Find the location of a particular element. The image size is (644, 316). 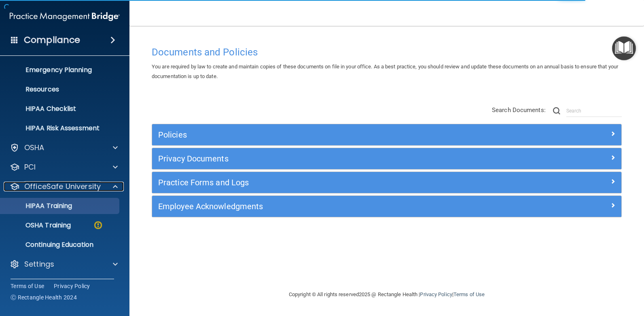

p: PCI is located at coordinates (30, 167).